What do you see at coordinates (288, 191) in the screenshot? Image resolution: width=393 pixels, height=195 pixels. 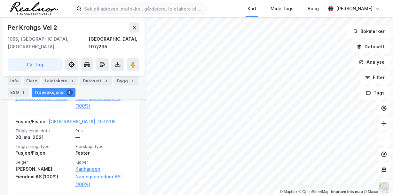 I see `a: Mapbox` at bounding box center [288, 191].